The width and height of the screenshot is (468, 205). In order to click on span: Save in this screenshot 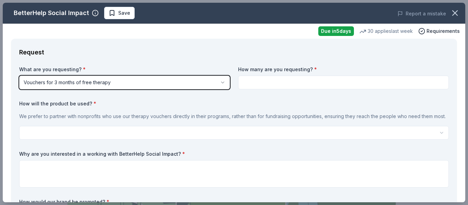, I will do `click(124, 13)`.